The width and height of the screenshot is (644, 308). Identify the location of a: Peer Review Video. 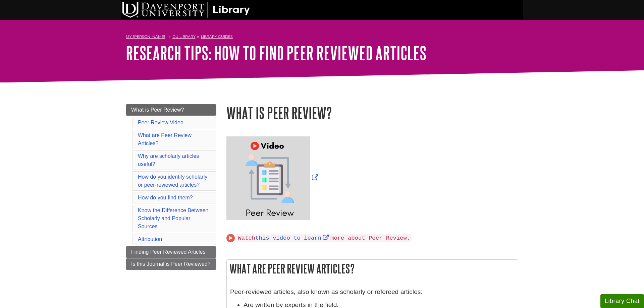
(161, 122).